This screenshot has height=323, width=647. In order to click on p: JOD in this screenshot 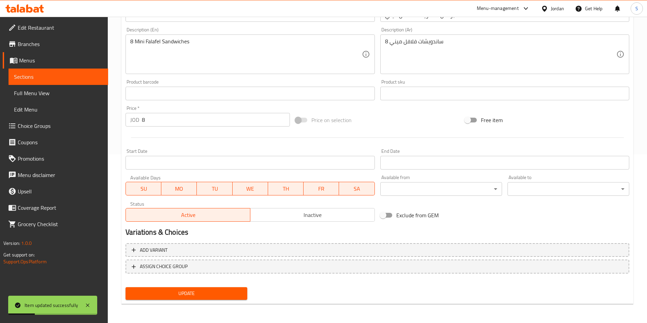, I will do `click(135, 120)`.